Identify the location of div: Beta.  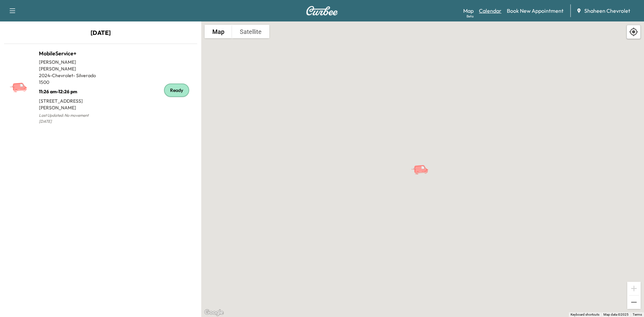
(470, 16).